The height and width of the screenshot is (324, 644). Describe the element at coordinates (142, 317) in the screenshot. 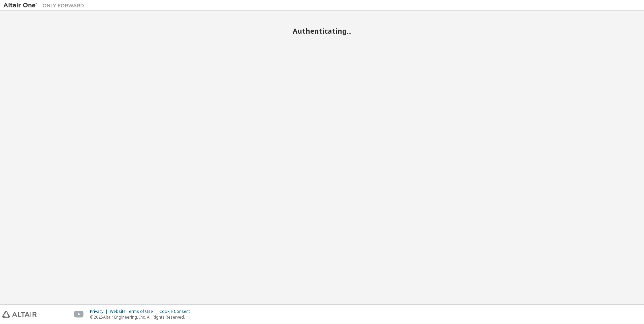

I see `p: © 2025 Altair Engineering, Inc. All Rights Reserved.` at that location.